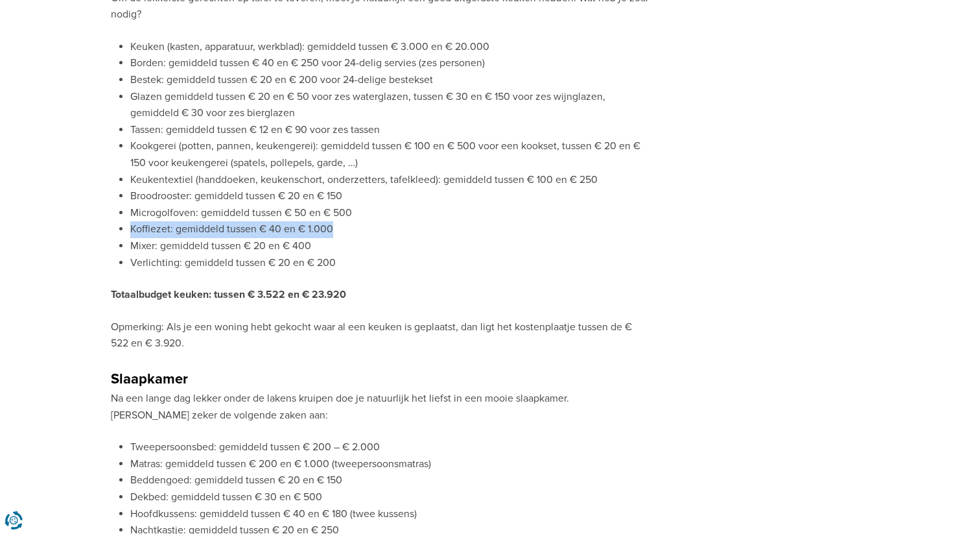  Describe the element at coordinates (390, 246) in the screenshot. I see `li: Mixer: gemiddeld tussen € 20 en € 400` at that location.